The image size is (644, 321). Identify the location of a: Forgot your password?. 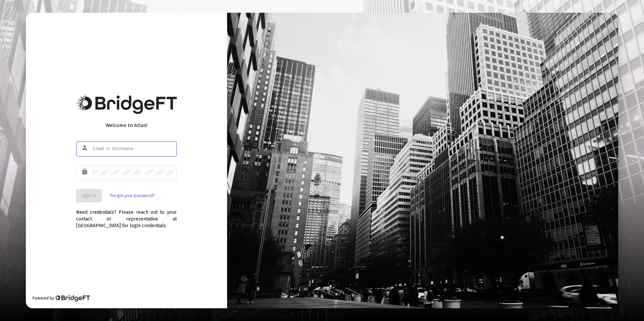
(132, 196).